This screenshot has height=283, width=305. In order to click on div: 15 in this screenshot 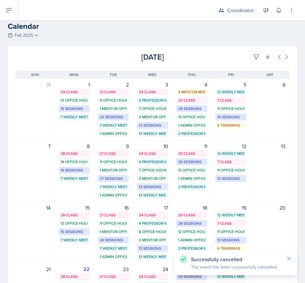, I will do `click(74, 208)`.